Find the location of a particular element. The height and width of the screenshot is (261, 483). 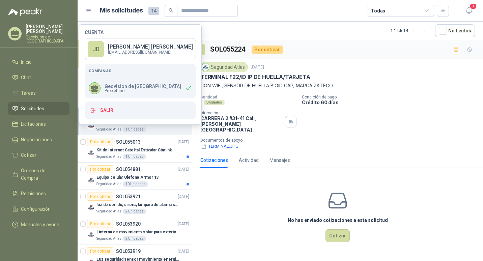

span: 1 is located at coordinates (473, 6).